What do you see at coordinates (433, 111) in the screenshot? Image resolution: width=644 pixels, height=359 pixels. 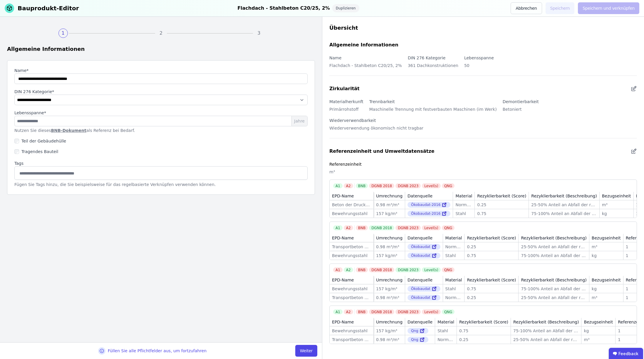 I see `div: Maschinelle Trennung mit festverbauten Maschinen (im Werk)` at bounding box center [433, 111].